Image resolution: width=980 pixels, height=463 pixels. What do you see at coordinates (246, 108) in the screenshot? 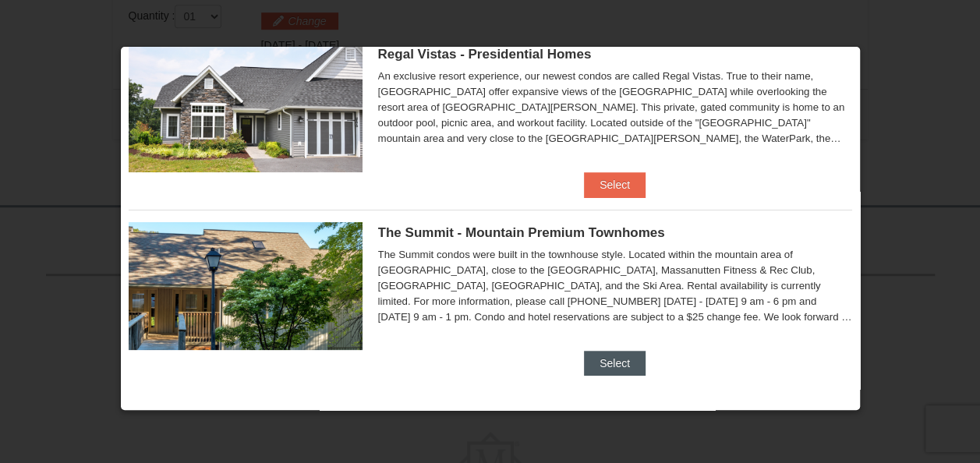
I see `img: 19218991-1-902409a9.jpg` at bounding box center [246, 108].